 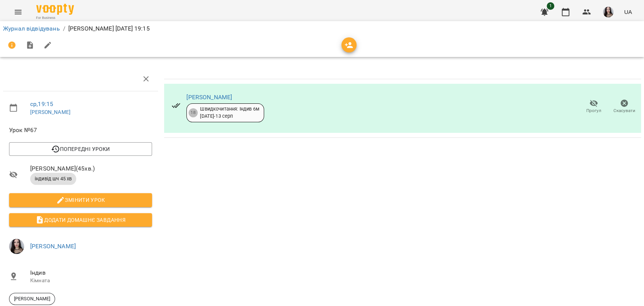 What do you see at coordinates (80, 220) in the screenshot?
I see `button: Додати домашнє завдання` at bounding box center [80, 220].